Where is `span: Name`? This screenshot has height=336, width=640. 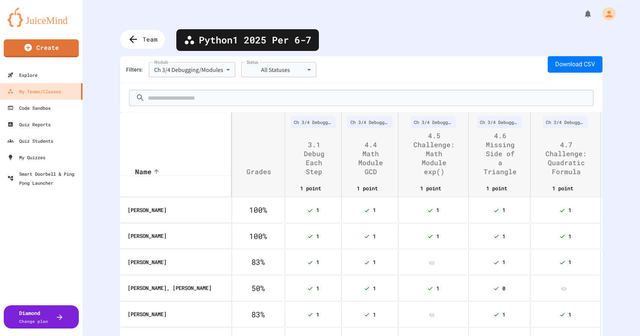
span: Name is located at coordinates (148, 172).